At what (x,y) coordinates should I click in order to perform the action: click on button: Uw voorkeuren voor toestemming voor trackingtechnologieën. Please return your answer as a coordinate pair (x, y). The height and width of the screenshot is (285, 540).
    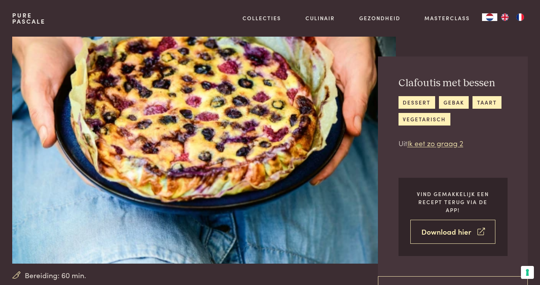
    Looking at the image, I should click on (527, 272).